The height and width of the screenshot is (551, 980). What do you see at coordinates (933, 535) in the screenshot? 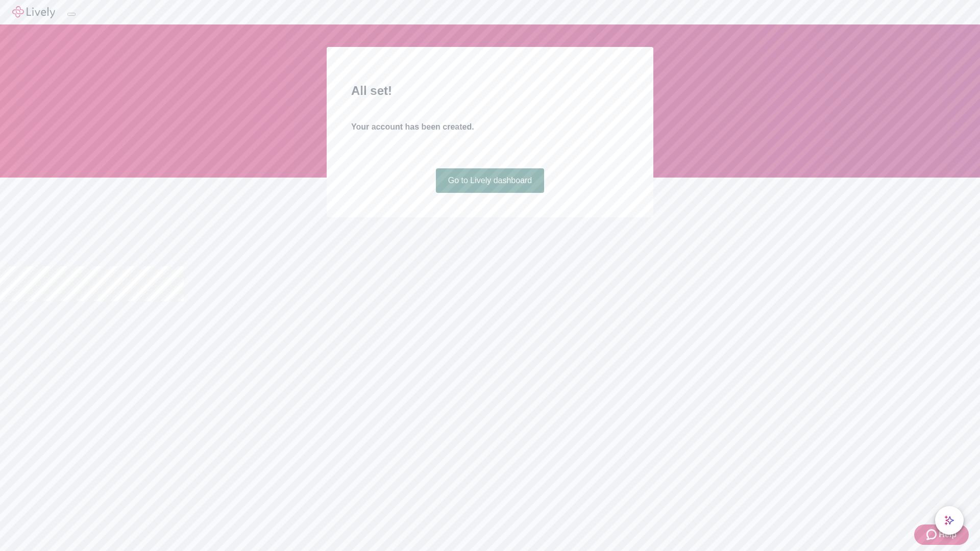
I see `svg: Zendesk support icon` at bounding box center [933, 535].